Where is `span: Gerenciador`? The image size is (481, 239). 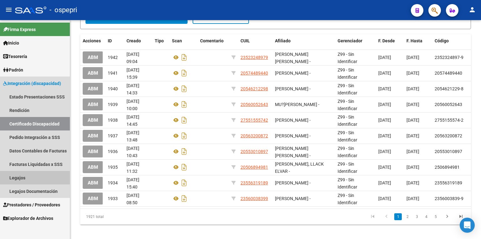 span: Gerenciador is located at coordinates (350, 41).